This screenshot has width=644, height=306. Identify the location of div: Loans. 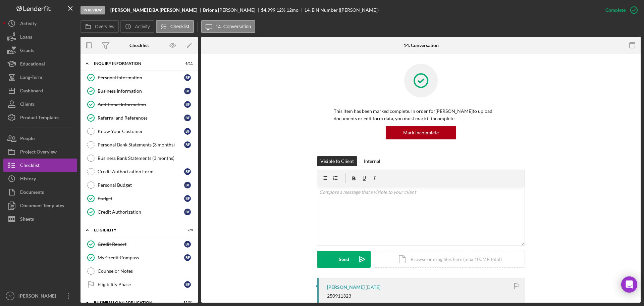
(26, 38).